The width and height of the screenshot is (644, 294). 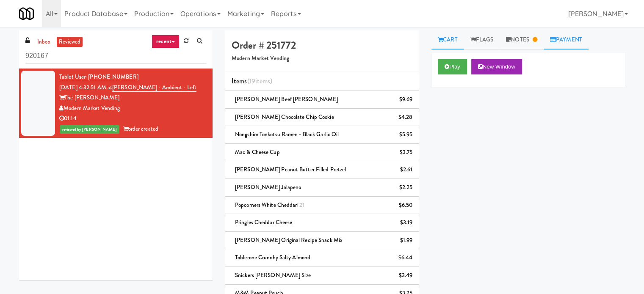 I want to click on span: (2), so click(x=300, y=205).